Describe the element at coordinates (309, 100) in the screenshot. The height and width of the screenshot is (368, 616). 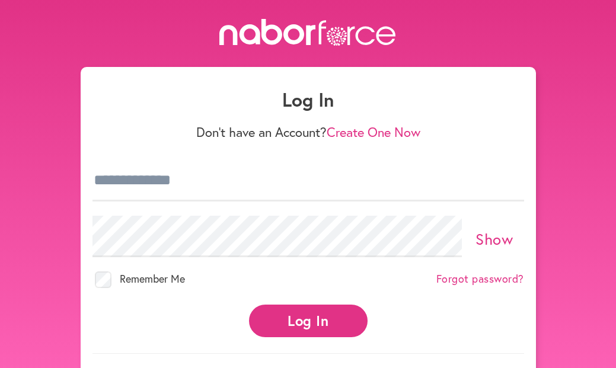
I see `h1: Log In` at that location.